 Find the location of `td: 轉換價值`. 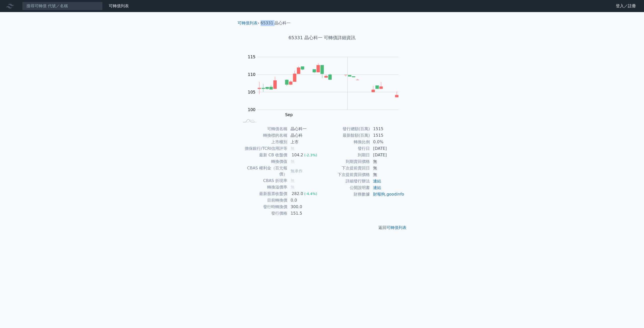

td: 轉換價值 is located at coordinates (264, 161).